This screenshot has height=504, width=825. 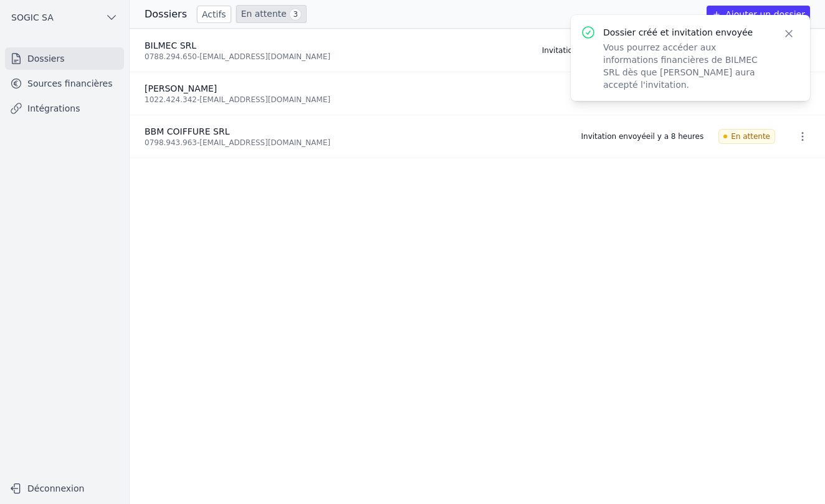 What do you see at coordinates (187, 132) in the screenshot?
I see `span: BBM COIFFURE SRL` at bounding box center [187, 132].